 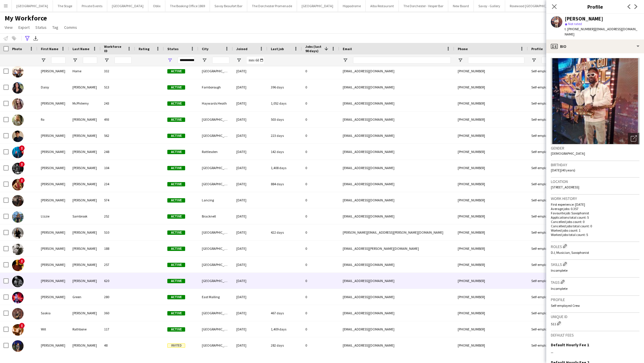 I want to click on span: First Name, so click(x=50, y=49).